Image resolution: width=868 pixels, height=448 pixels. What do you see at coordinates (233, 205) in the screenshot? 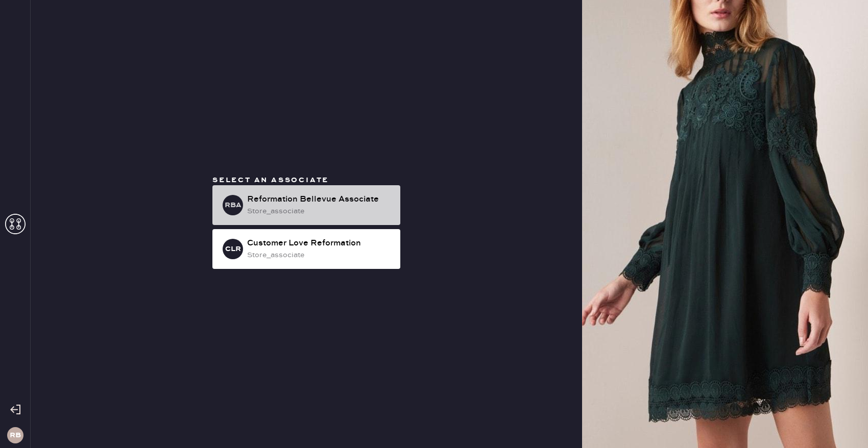
I see `h3: RBA` at bounding box center [233, 205].